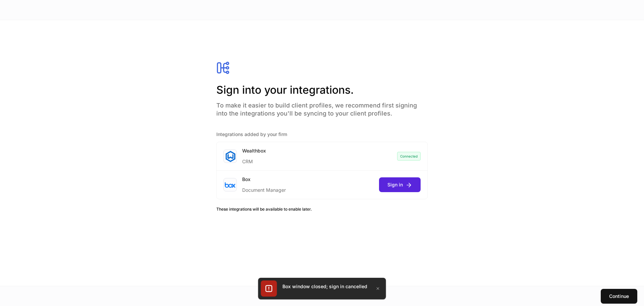 Image resolution: width=644 pixels, height=306 pixels. What do you see at coordinates (322, 134) in the screenshot?
I see `h5: Integrations added by your firm` at bounding box center [322, 134].